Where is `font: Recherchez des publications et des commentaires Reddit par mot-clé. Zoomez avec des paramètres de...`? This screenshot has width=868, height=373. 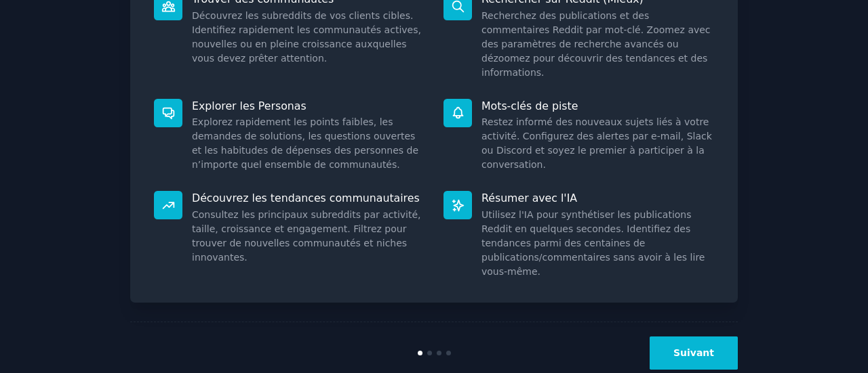 font: Recherchez des publications et des commentaires Reddit par mot-clé. Zoomez avec des paramètres de... is located at coordinates (596, 44).